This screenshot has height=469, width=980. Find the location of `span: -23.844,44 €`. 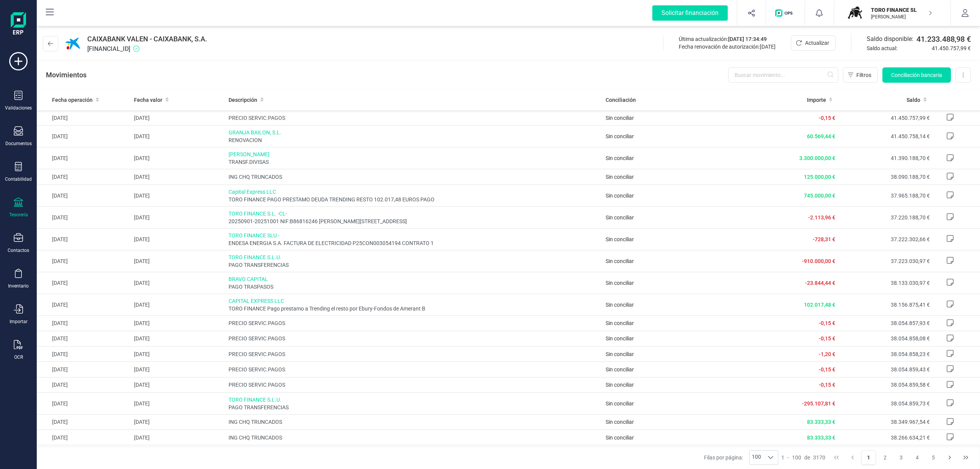

span: -23.844,44 € is located at coordinates (820, 283).